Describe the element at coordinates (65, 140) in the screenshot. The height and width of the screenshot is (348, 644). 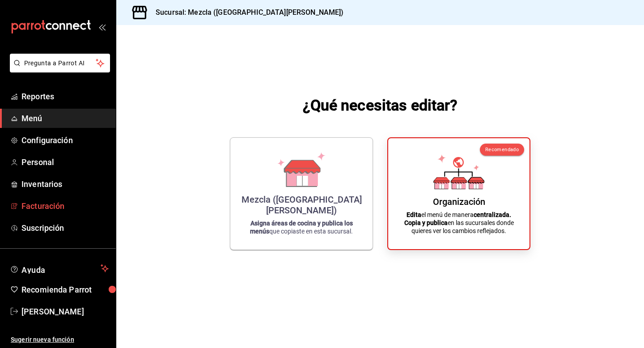
I see `span: Configuración` at that location.